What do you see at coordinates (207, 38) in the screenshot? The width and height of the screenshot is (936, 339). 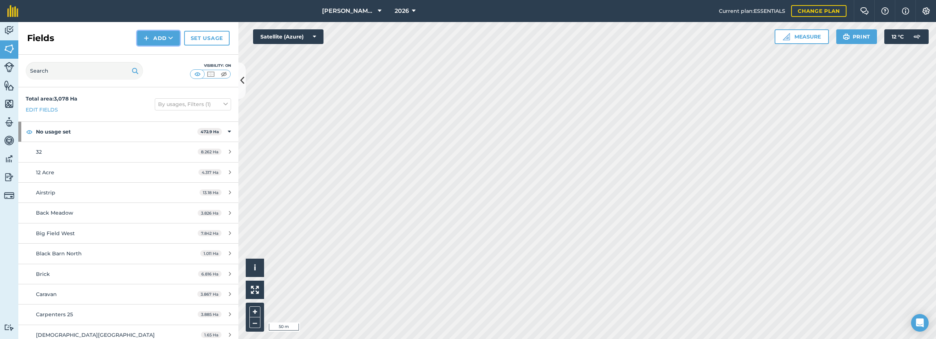 I see `a: Set usage` at bounding box center [207, 38].